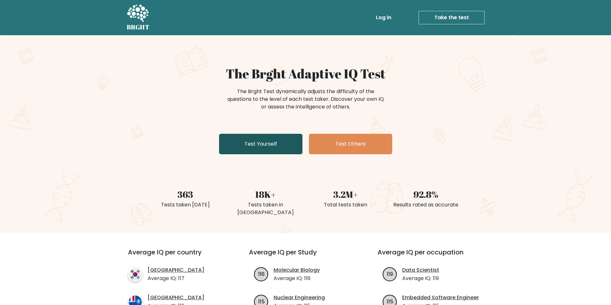 The image size is (611, 305). Describe the element at coordinates (305, 74) in the screenshot. I see `h1: The Brght Adaptive IQ Test` at that location.